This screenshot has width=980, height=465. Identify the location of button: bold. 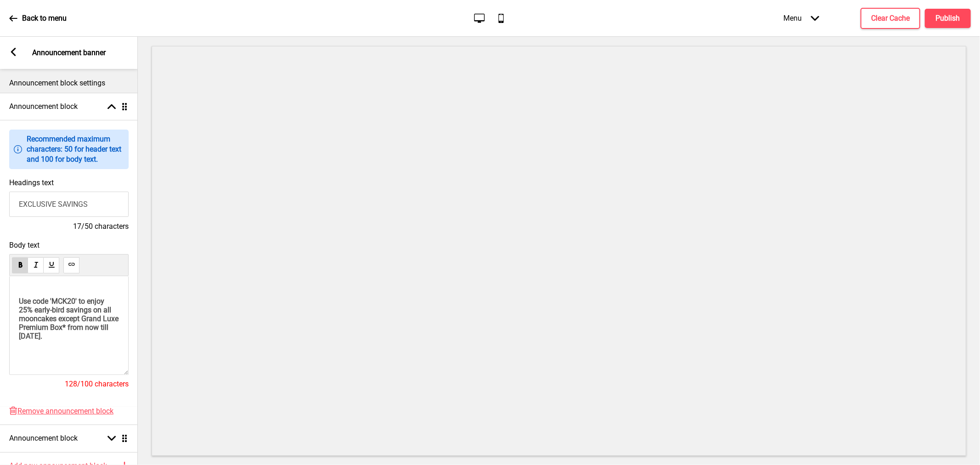
(20, 265).